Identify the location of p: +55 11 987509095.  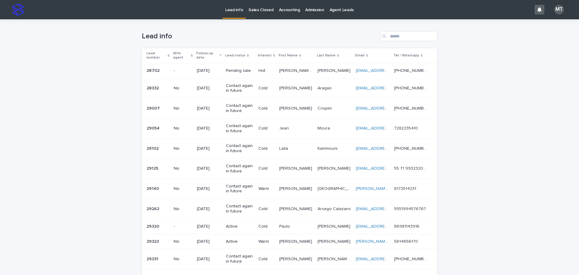
(412, 148).